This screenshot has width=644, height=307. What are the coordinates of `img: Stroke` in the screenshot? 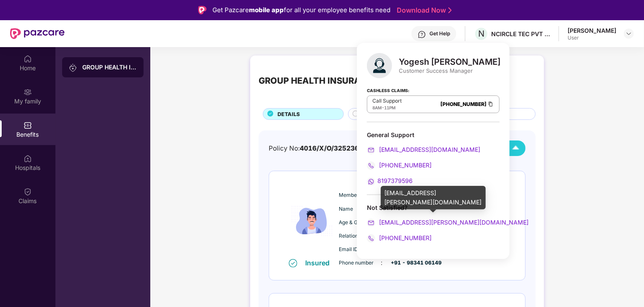 It's located at (451, 10).